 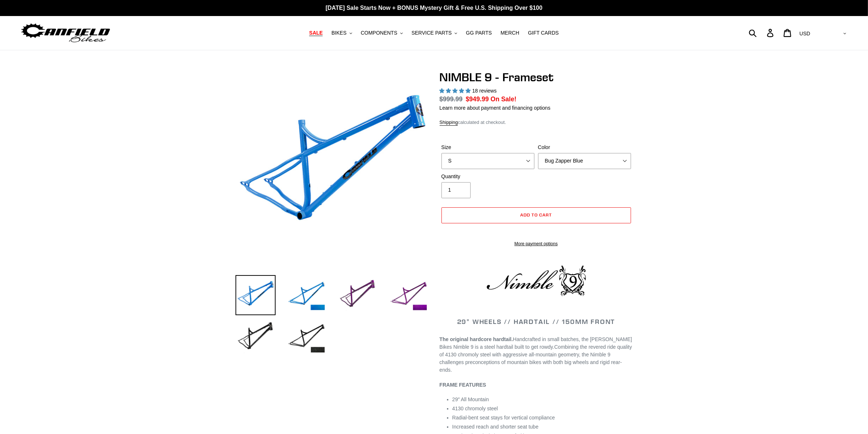 I want to click on span: SALE, so click(x=316, y=33).